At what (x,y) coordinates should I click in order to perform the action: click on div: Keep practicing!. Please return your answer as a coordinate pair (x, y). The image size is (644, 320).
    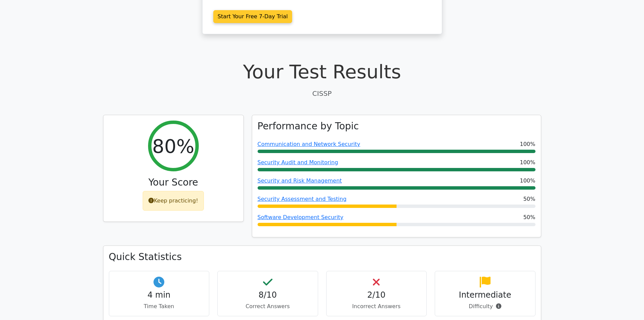
    Looking at the image, I should click on (173, 201).